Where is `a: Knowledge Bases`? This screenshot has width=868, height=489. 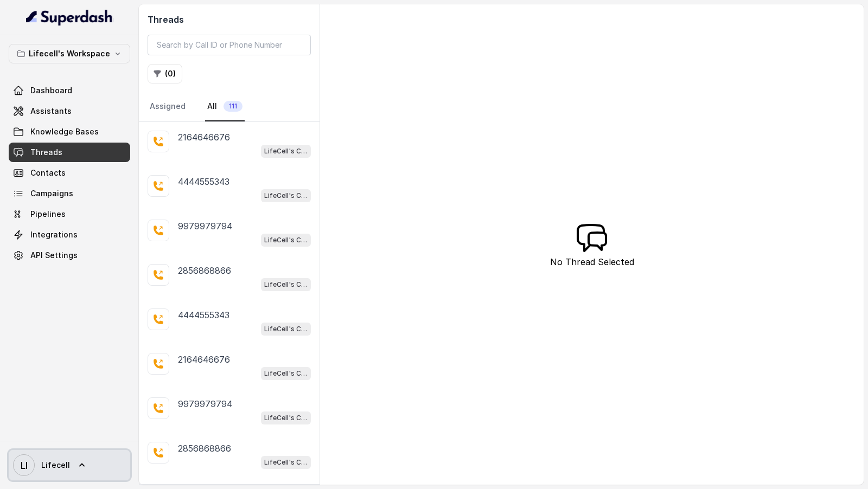
a: Knowledge Bases is located at coordinates (70, 132).